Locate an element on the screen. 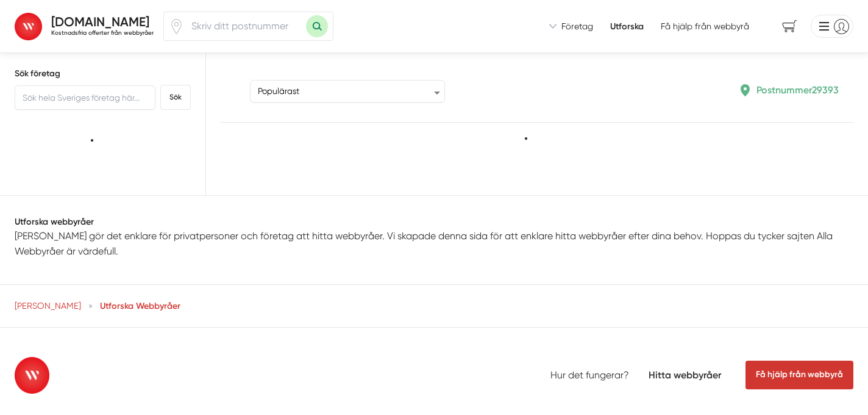 The image size is (868, 415). a: Logotyp Alla Webbyråer is located at coordinates (32, 375).